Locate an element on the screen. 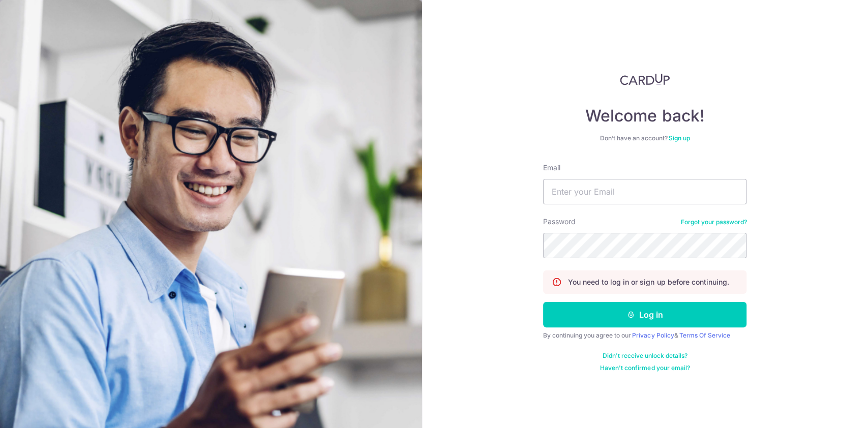 The width and height of the screenshot is (868, 428). a: Forgot your password? is located at coordinates (713, 222).